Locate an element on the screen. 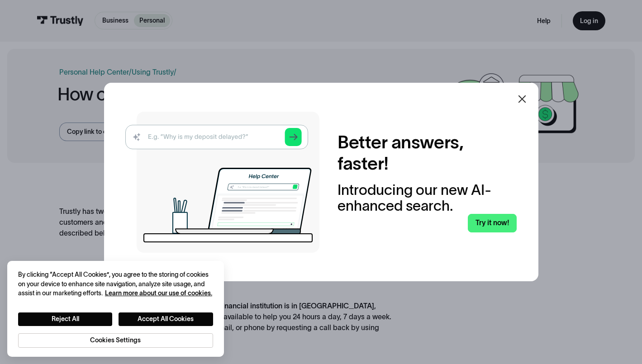 Image resolution: width=642 pixels, height=364 pixels. div: By clicking “Accept All Cookies”, you agree to the storing of cookies on your device to enhance s... is located at coordinates (115, 284).